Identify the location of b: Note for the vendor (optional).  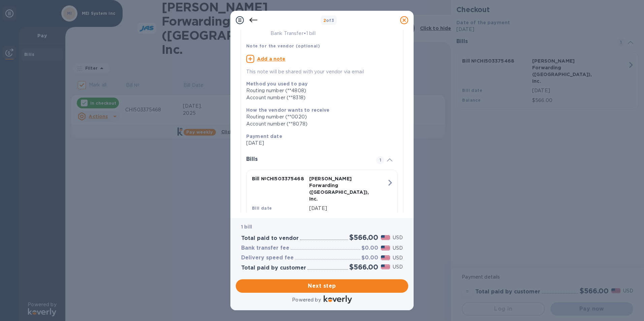
(283, 46).